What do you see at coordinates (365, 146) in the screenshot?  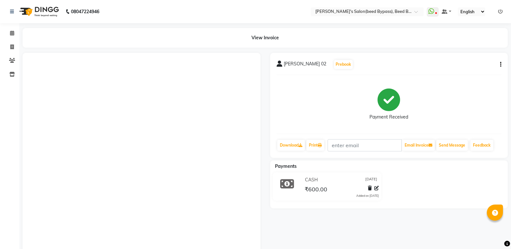 I see `input: enter email` at bounding box center [365, 146].